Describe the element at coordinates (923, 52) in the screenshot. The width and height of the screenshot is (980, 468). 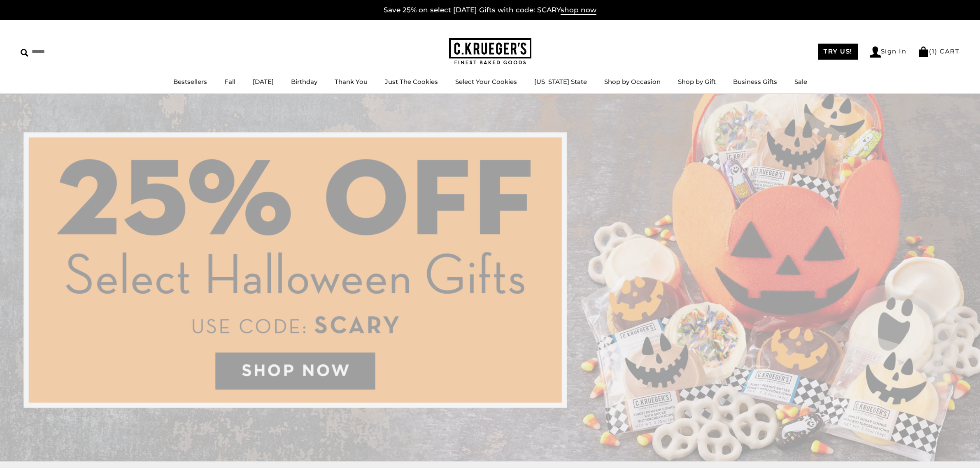
I see `img: Bag` at that location.